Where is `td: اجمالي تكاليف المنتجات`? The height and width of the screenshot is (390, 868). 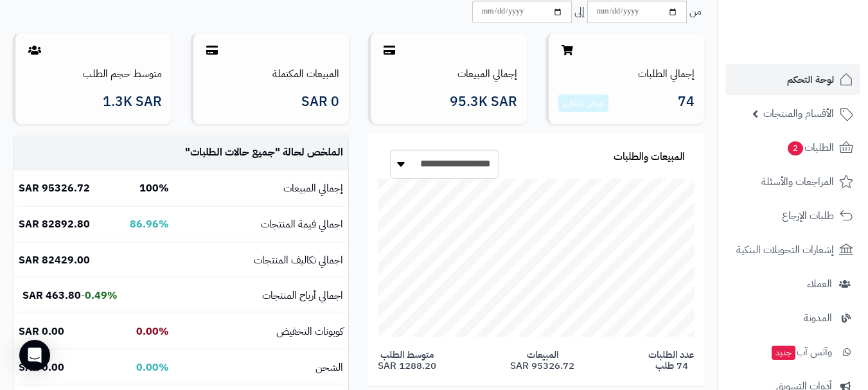 td: اجمالي تكاليف المنتجات is located at coordinates (261, 260).